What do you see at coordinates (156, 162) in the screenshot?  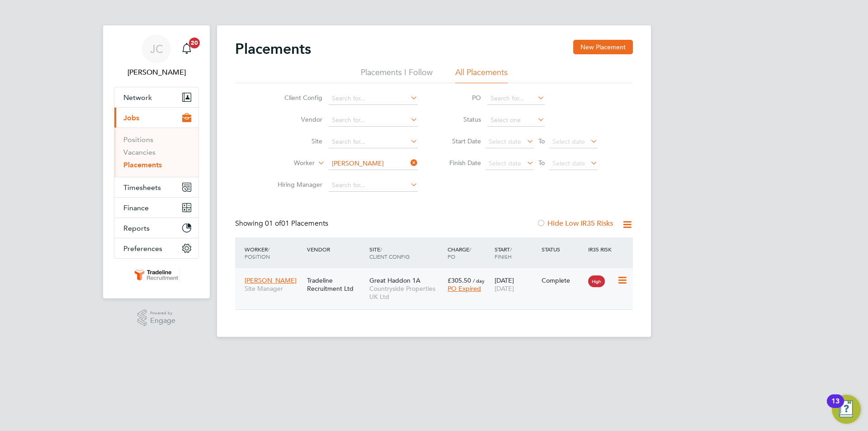 I see `nav: Main navigation` at bounding box center [156, 162].